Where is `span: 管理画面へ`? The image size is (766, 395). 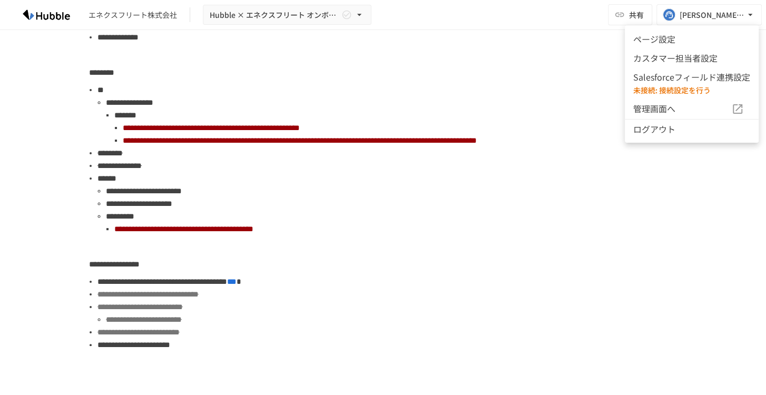
span: 管理画面へ is located at coordinates (683, 109).